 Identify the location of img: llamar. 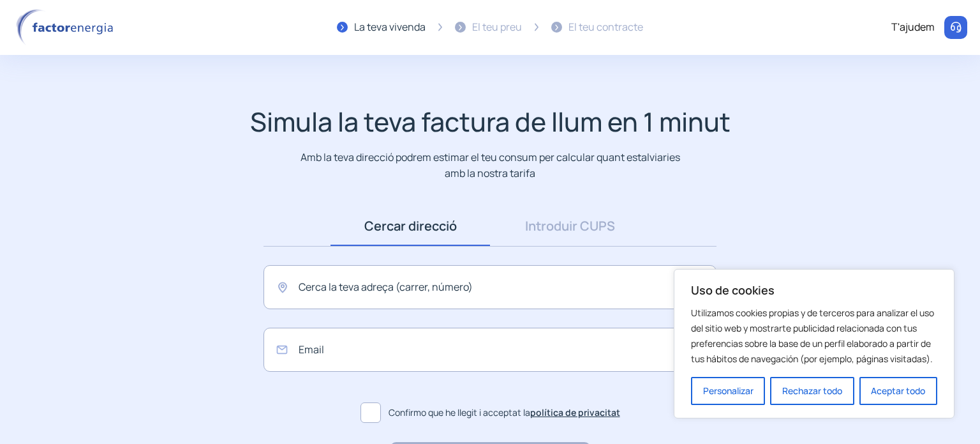
(956, 28).